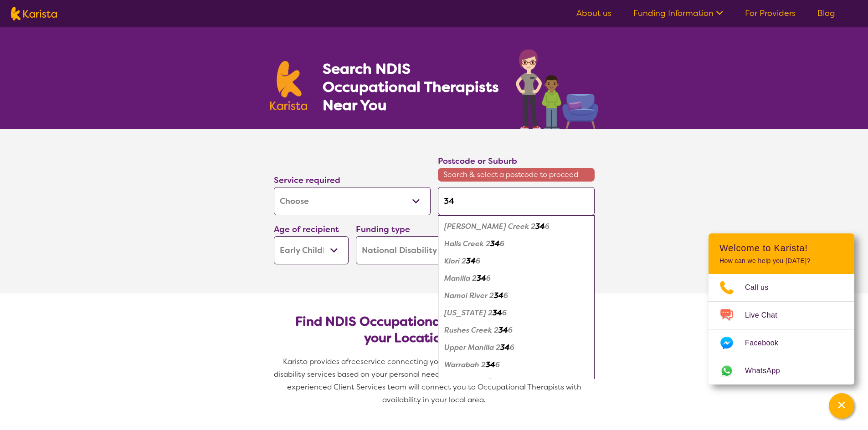 This screenshot has height=430, width=868. What do you see at coordinates (461, 278) in the screenshot?
I see `em: Manilla 2` at bounding box center [461, 278].